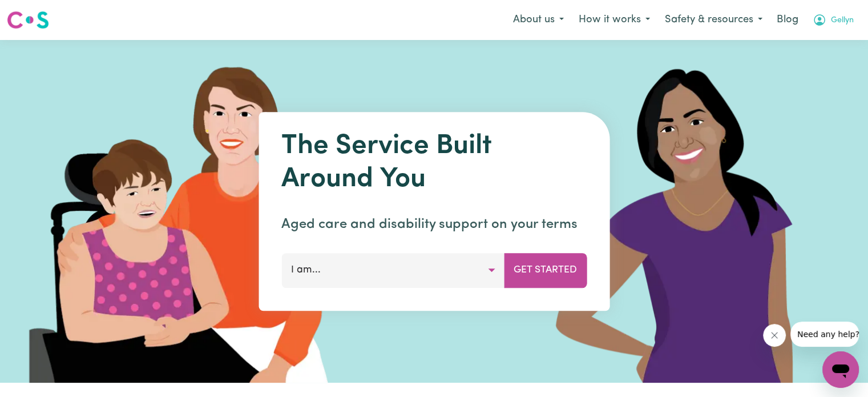 This screenshot has width=868, height=397. What do you see at coordinates (28, 20) in the screenshot?
I see `img: Careseekers logo` at bounding box center [28, 20].